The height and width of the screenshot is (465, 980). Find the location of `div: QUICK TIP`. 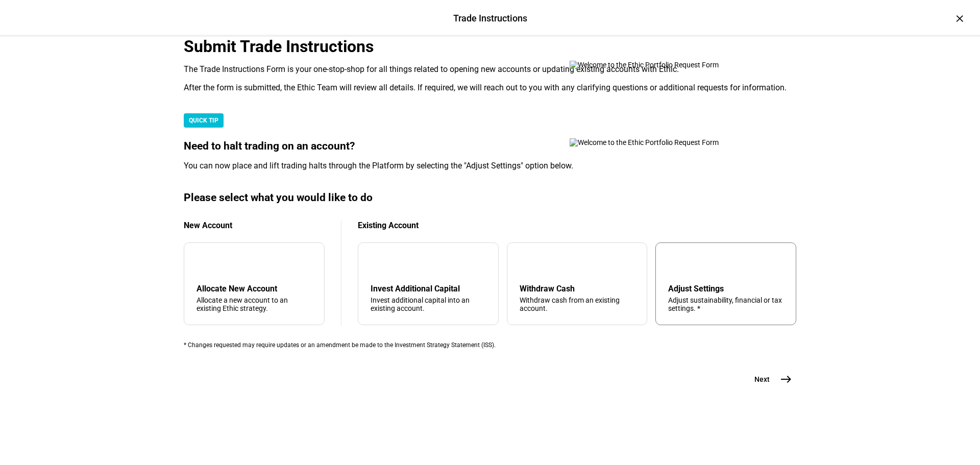

div: QUICK TIP is located at coordinates (204, 120).